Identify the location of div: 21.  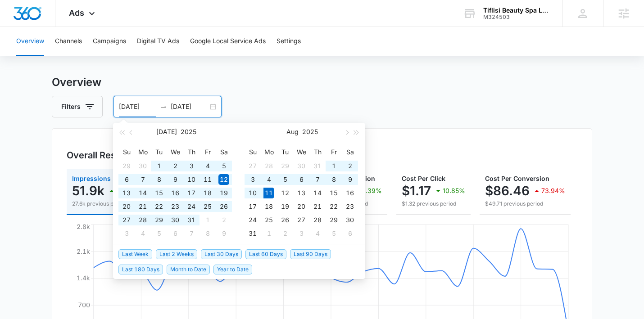
(143, 207).